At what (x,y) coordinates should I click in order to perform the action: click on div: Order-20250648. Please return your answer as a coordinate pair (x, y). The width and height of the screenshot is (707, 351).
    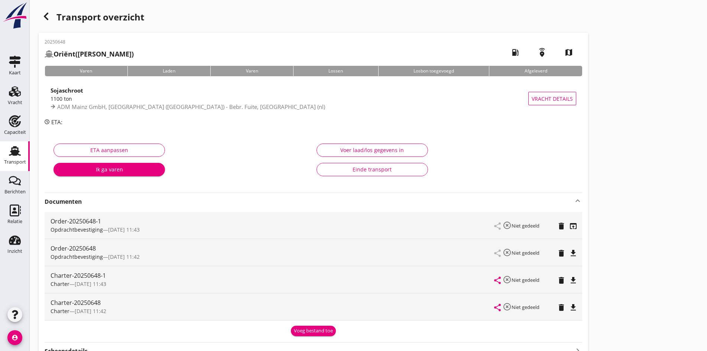
    Looking at the image, I should click on (272, 248).